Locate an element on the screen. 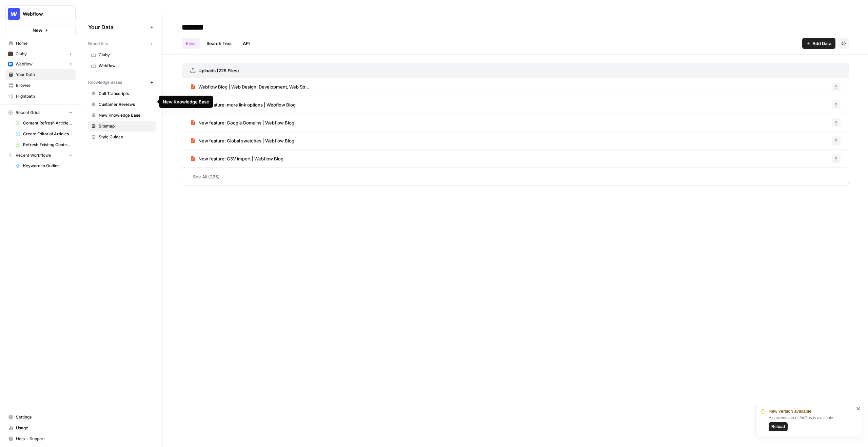 Image resolution: width=868 pixels, height=447 pixels. img: Webflow Logo is located at coordinates (14, 14).